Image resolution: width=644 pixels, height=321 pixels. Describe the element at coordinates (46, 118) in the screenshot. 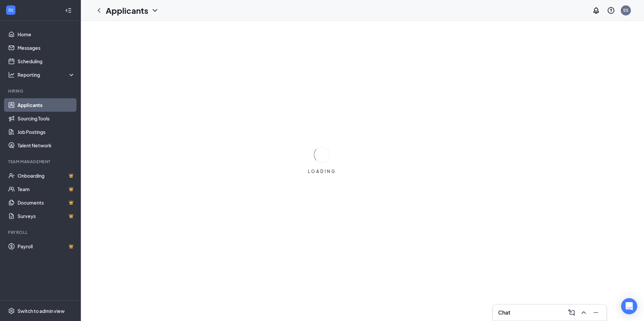

I see `a: Sourcing Tools` at that location.